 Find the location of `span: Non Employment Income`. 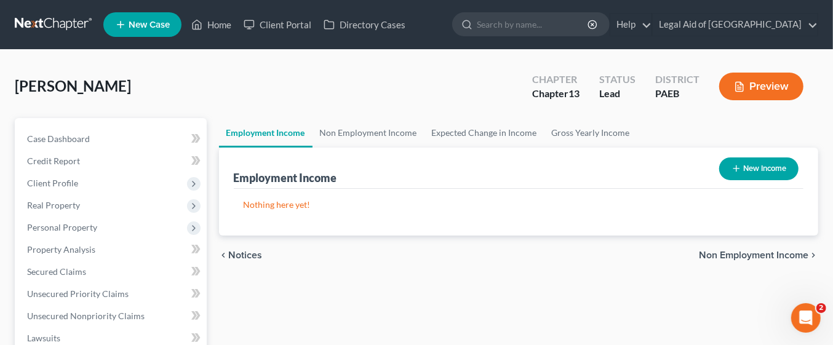

span: Non Employment Income is located at coordinates (754, 255).